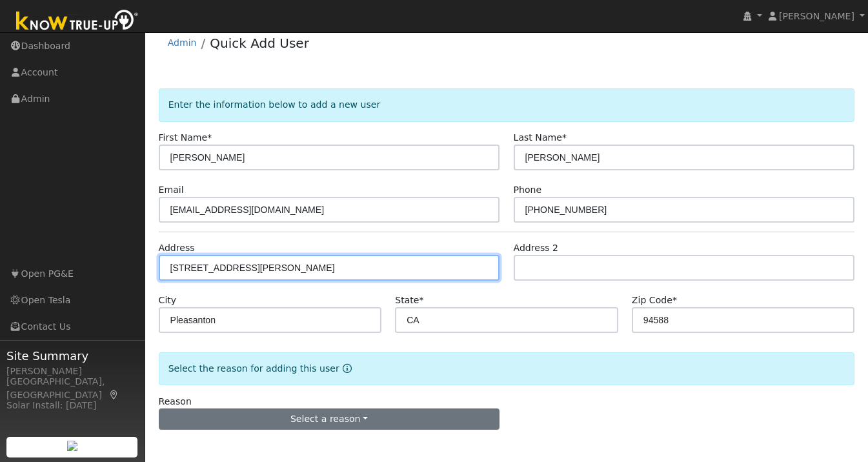 The height and width of the screenshot is (462, 868). I want to click on label: Address, so click(177, 248).